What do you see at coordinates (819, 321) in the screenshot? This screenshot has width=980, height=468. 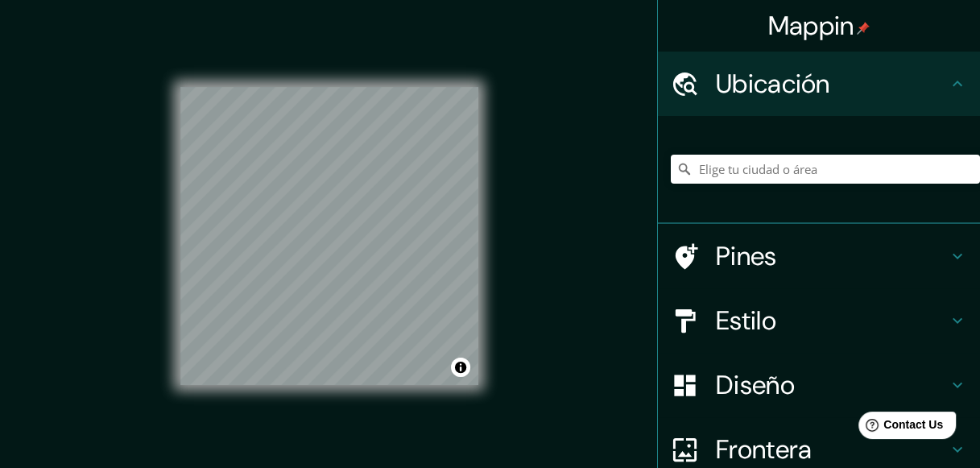 I see `div: Estilo` at bounding box center [819, 321].